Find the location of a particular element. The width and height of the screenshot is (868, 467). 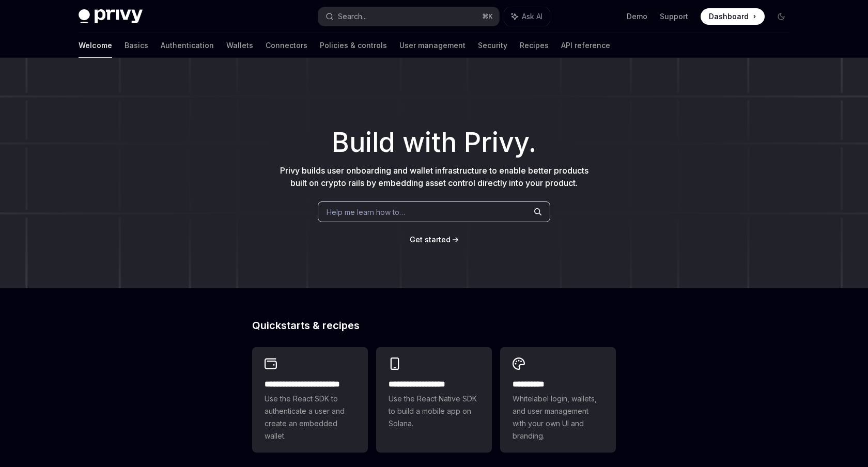

a: API reference is located at coordinates (585, 45).